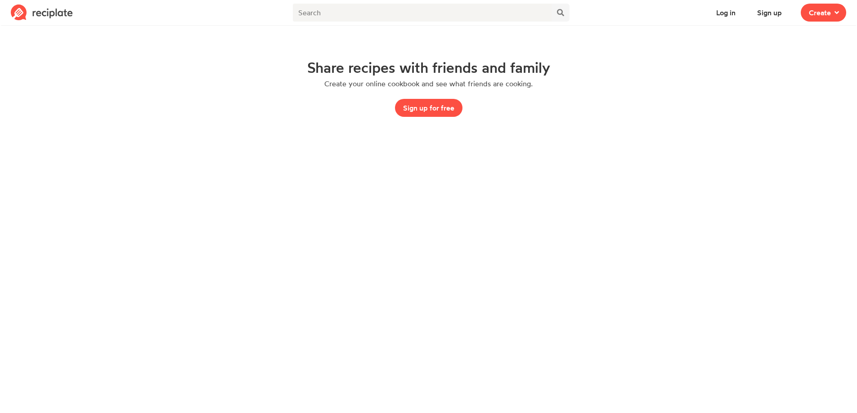 This screenshot has height=413, width=857. I want to click on span: Create, so click(820, 13).